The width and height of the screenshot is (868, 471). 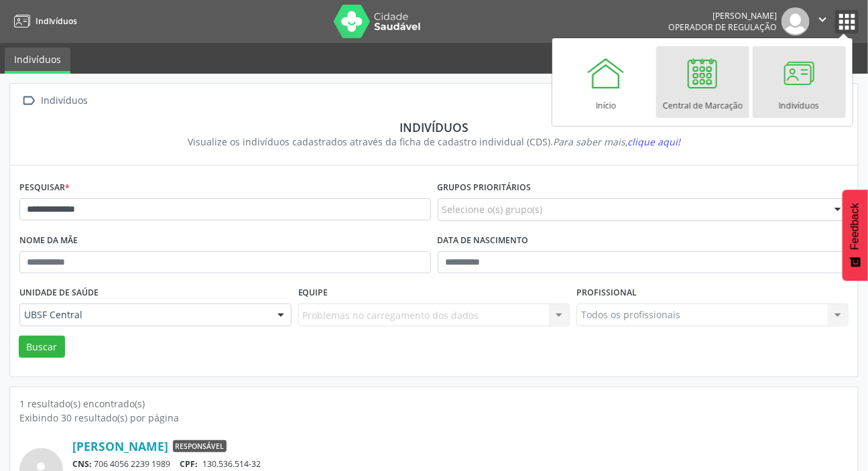 What do you see at coordinates (483, 241) in the screenshot?
I see `label: Data de nascimento` at bounding box center [483, 241].